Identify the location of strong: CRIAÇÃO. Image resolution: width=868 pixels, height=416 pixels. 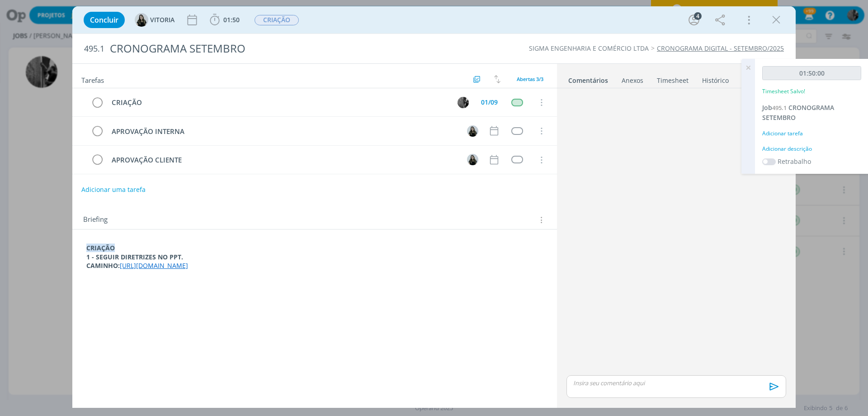
(100, 247).